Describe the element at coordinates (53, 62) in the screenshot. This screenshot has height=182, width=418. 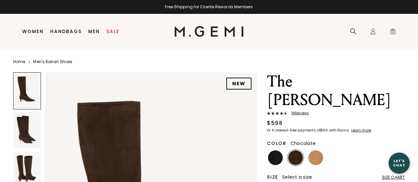
I see `a: Men's Italian Shoes` at that location.